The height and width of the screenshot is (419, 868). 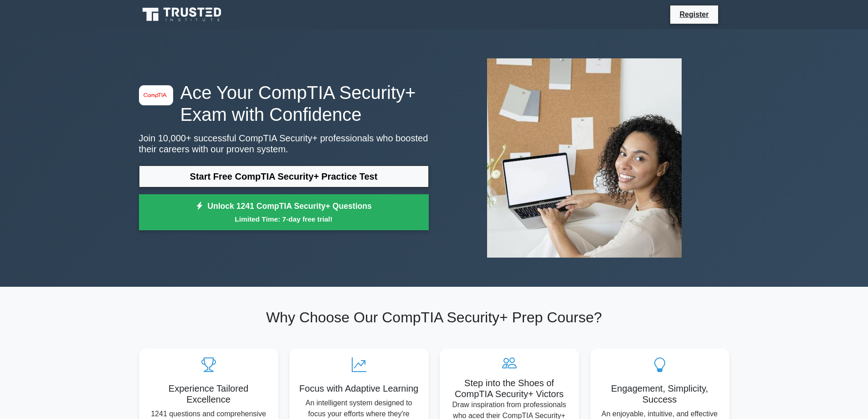 What do you see at coordinates (434, 317) in the screenshot?
I see `h2: Why Choose Our CompTIA Security+ Prep Course?` at bounding box center [434, 317].